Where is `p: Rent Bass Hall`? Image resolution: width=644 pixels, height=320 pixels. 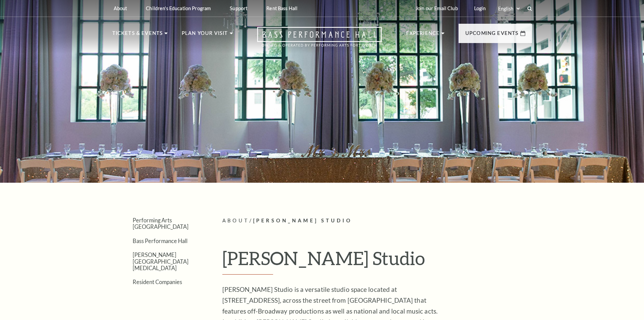 p: Rent Bass Hall is located at coordinates (282, 8).